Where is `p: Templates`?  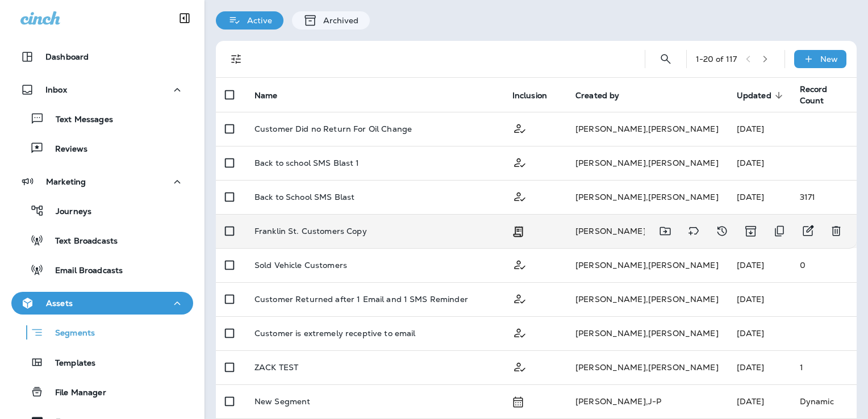
p: Templates is located at coordinates (70, 364).